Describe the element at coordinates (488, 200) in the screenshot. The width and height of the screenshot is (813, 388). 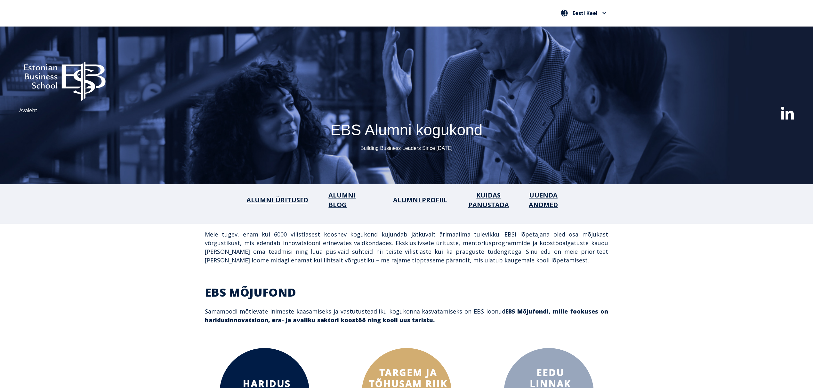
I see `span: KUIDAS PANUSTADA` at that location.